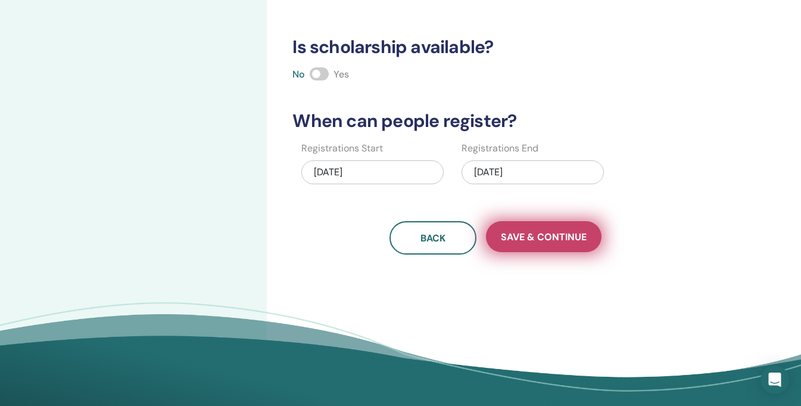 Image resolution: width=801 pixels, height=406 pixels. I want to click on h3: When can people register?, so click(495, 121).